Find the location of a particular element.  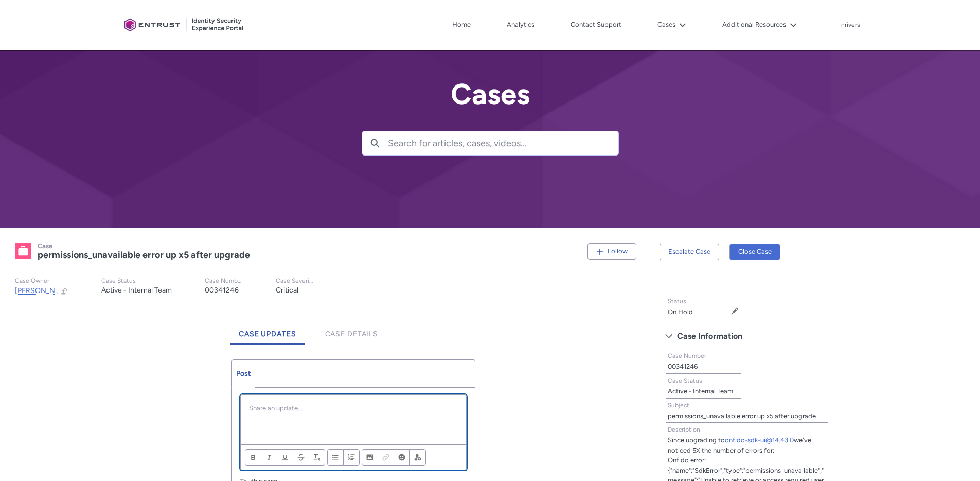

span: Case Updates is located at coordinates (268, 333).